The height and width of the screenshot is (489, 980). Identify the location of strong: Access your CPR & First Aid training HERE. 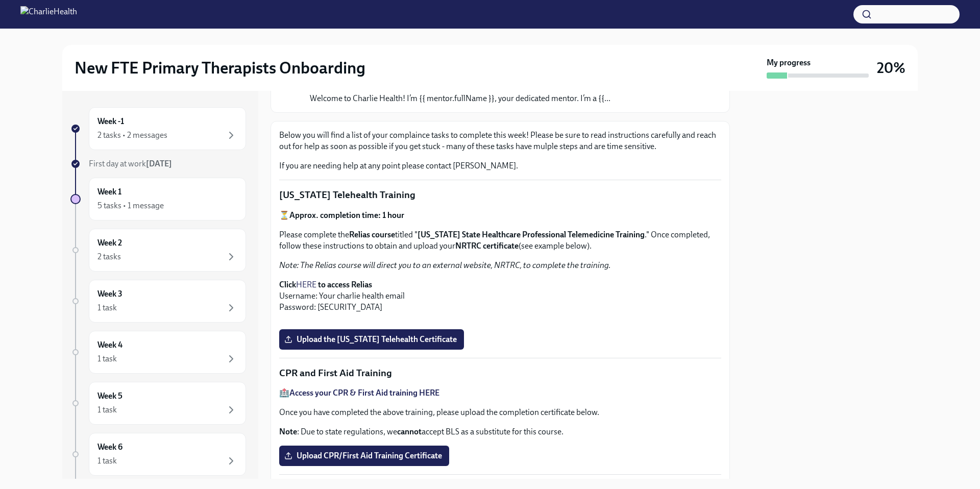
(365, 392).